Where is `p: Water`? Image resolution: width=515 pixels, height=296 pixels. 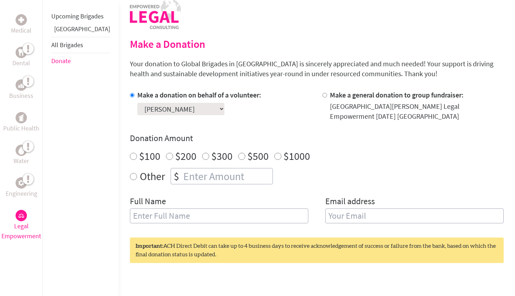 p: Water is located at coordinates (21, 161).